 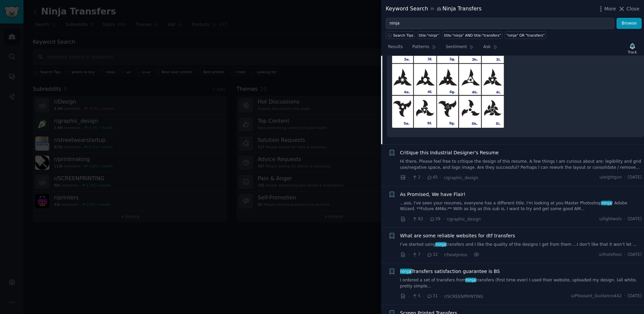 What do you see at coordinates (450, 271) in the screenshot?
I see `a: ninjaTransfers satisfaction guarantee is BS` at bounding box center [450, 271].